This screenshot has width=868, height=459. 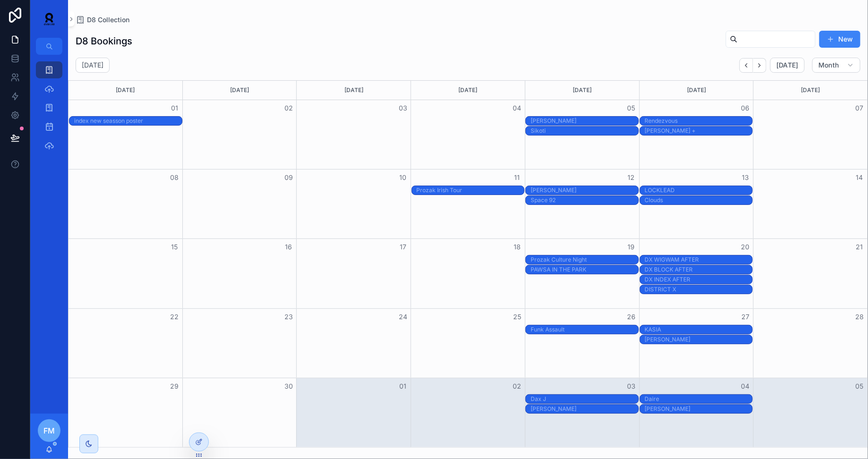 I want to click on div: PAWSA IN THE PARK, so click(x=585, y=269).